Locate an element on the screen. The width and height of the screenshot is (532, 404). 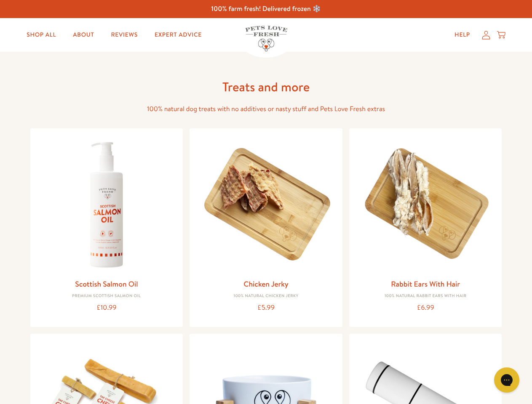
div: 100% Natural Rabbit Ears with hair is located at coordinates (426, 296).